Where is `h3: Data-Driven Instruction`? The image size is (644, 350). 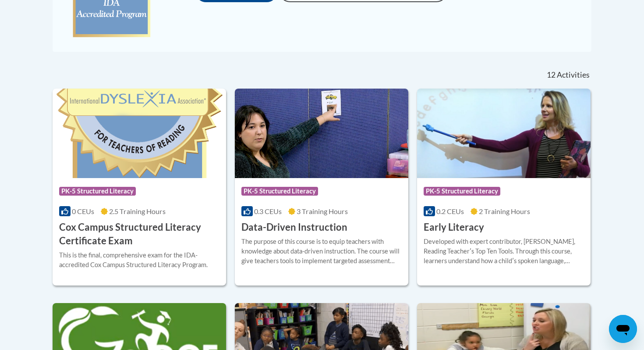 h3: Data-Driven Instruction is located at coordinates (294, 227).